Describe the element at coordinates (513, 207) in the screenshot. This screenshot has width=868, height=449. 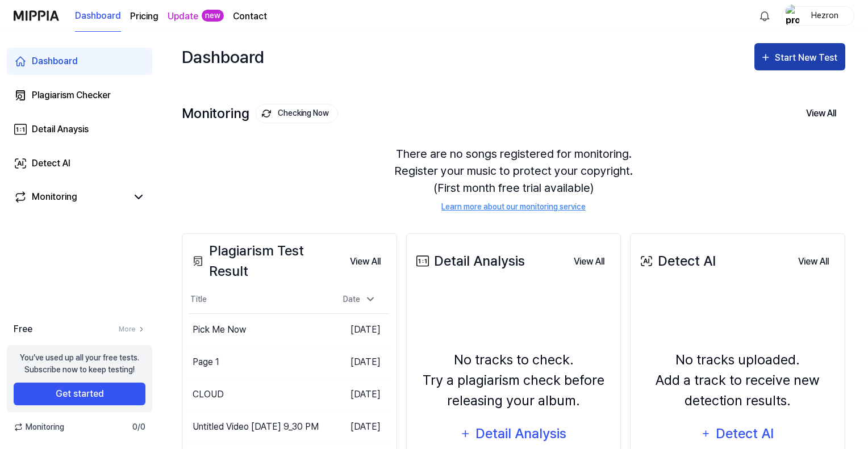
I see `a: Learn more about our monitoring service` at that location.